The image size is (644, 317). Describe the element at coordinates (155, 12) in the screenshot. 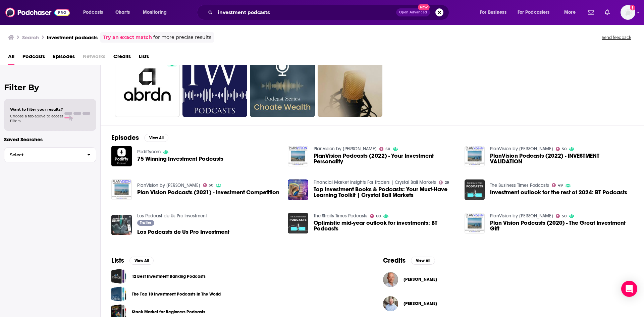

I see `span: Monitoring` at that location.